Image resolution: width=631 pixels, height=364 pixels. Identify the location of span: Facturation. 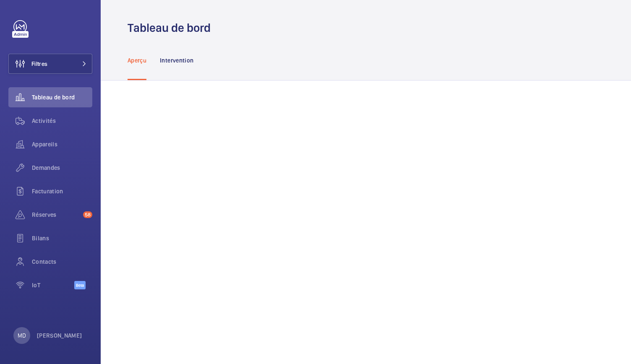
(62, 191).